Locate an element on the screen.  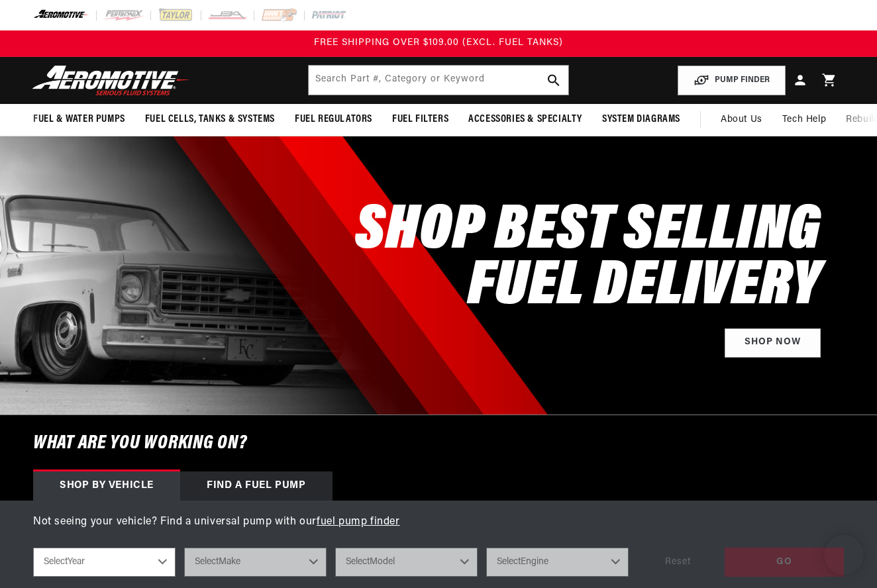
select: Make is located at coordinates (255, 562).